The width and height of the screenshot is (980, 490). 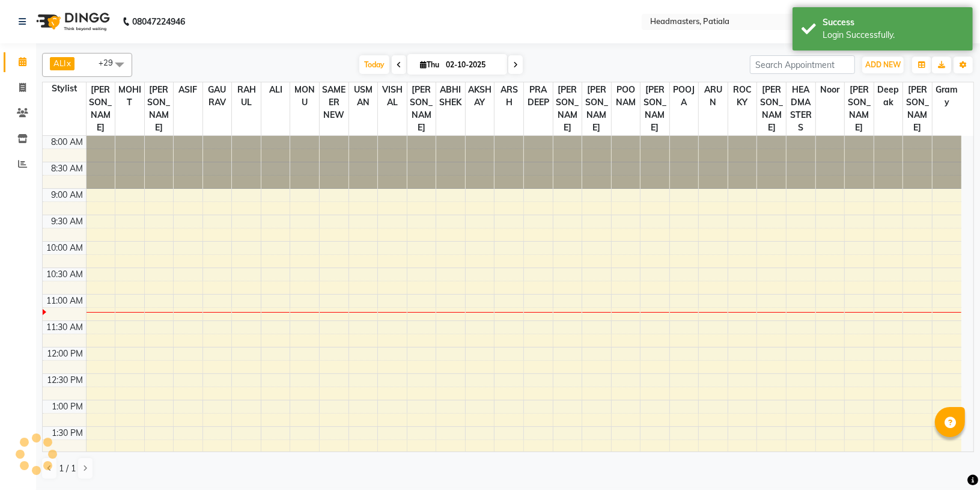 I want to click on span: ABHISHEK, so click(x=451, y=96).